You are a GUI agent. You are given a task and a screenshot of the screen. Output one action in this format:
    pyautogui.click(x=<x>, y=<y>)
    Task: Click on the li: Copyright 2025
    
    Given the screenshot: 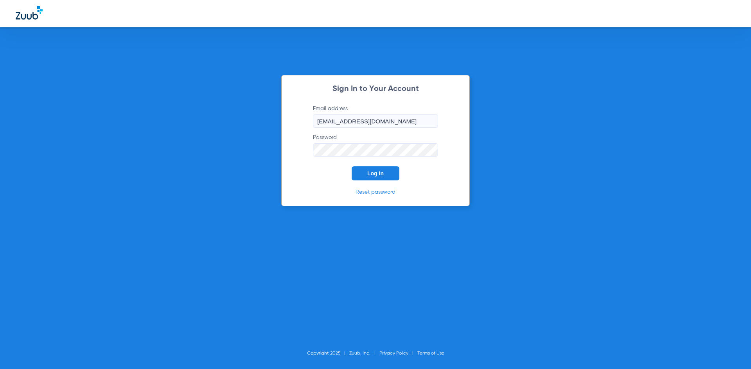 What is the action you would take?
    pyautogui.click(x=328, y=354)
    